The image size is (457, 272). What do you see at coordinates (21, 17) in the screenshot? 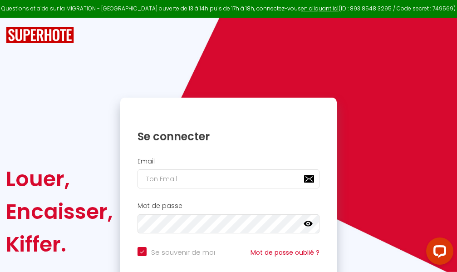
I see `button: Open LiveChat chat widget` at bounding box center [21, 17].